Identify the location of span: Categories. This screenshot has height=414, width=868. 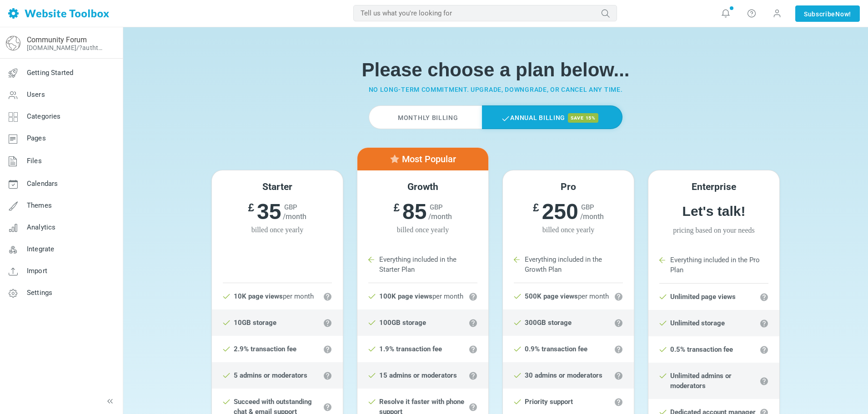
(43, 116).